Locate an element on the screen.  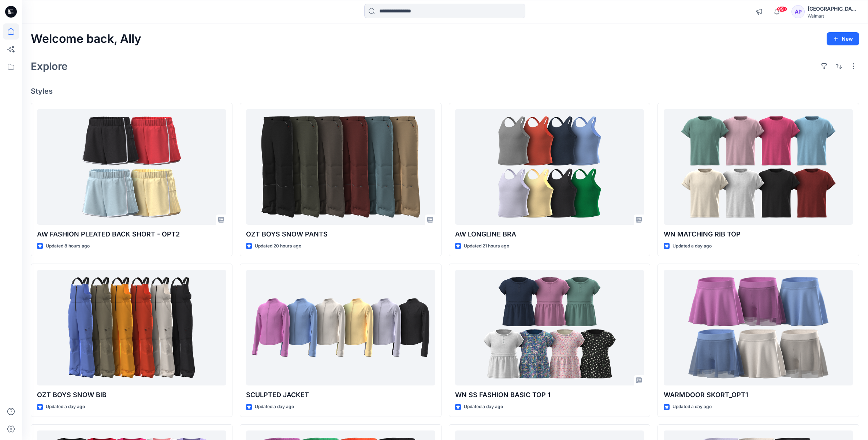
h2: Explore is located at coordinates (49, 67).